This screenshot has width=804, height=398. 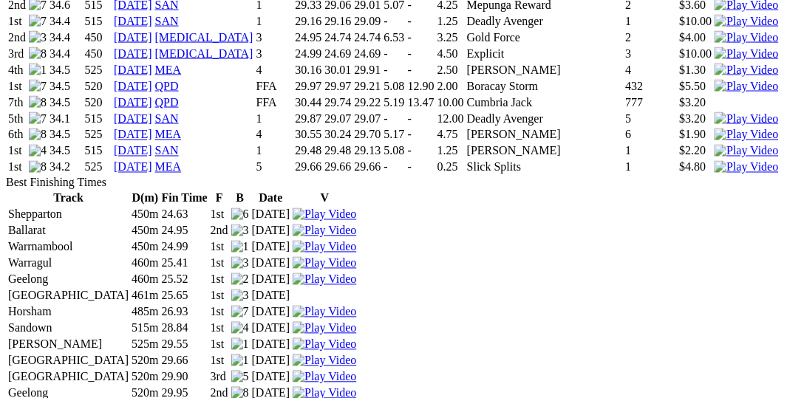 I want to click on td: 29.97, so click(x=308, y=86).